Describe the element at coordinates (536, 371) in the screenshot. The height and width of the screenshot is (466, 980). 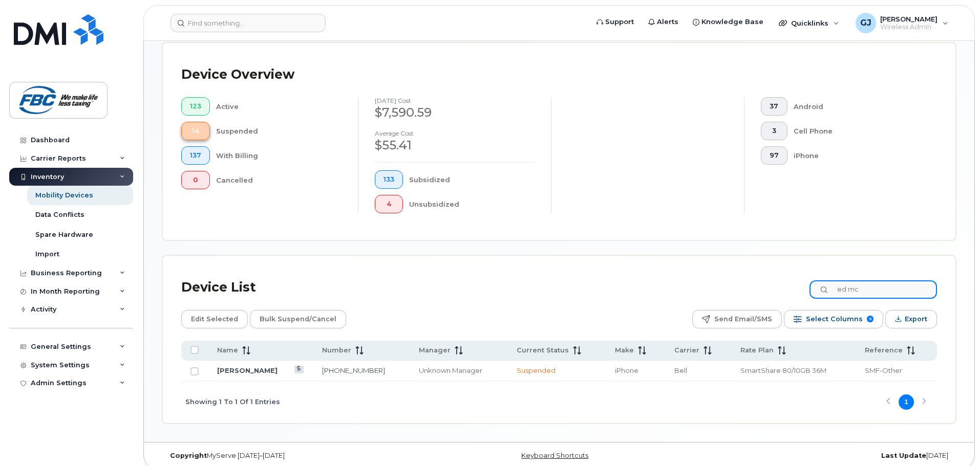
I see `span: Suspended` at that location.